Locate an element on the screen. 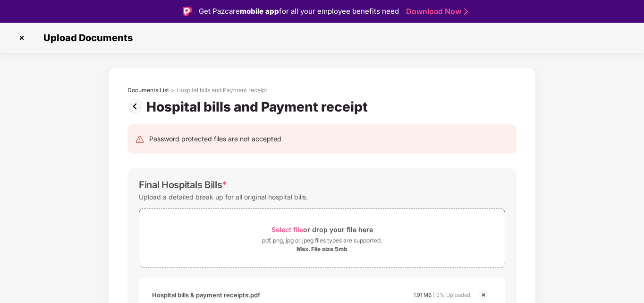 Image resolution: width=644 pixels, height=303 pixels. span: Select fileor drop your file herepdf, png, jpg or jpeg files types are supported.Max. File size 5mb is located at coordinates (322, 237).